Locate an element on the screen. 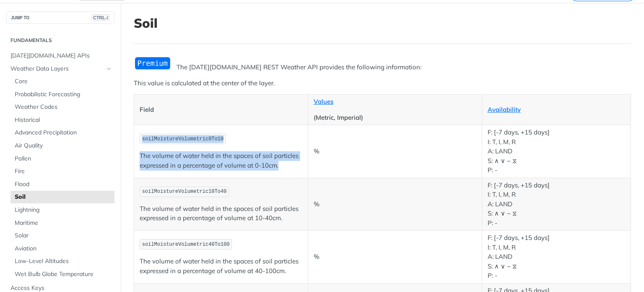 This screenshot has width=644, height=292. a: Pollen is located at coordinates (63, 159).